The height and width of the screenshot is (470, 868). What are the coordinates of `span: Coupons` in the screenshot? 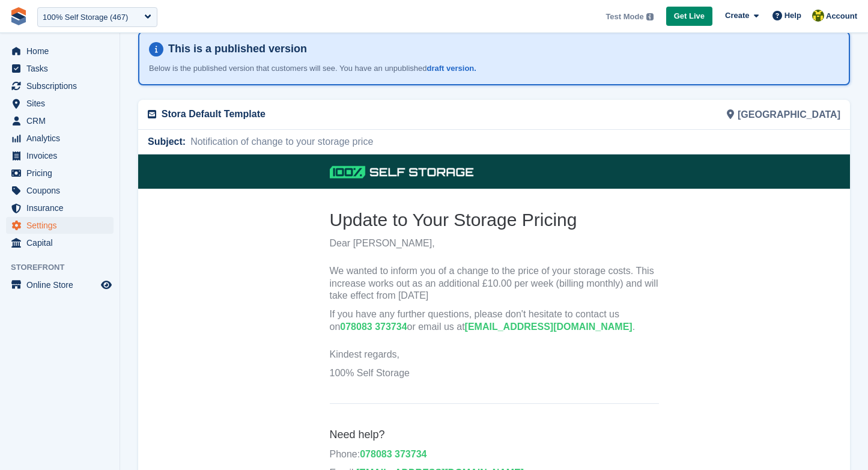 It's located at (63, 191).